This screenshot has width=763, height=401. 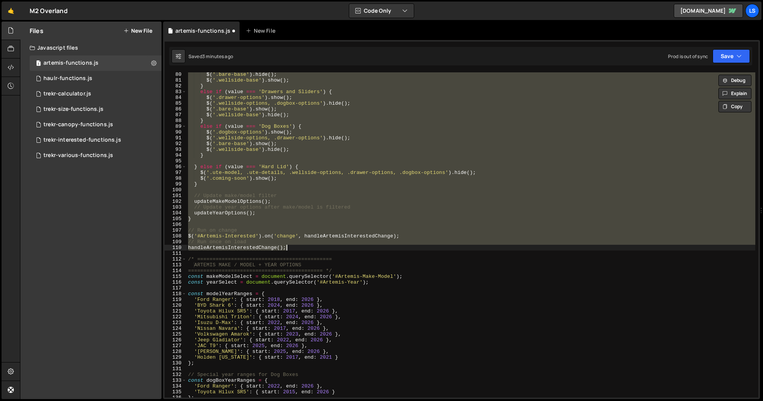 I want to click on div: 128, so click(x=175, y=351).